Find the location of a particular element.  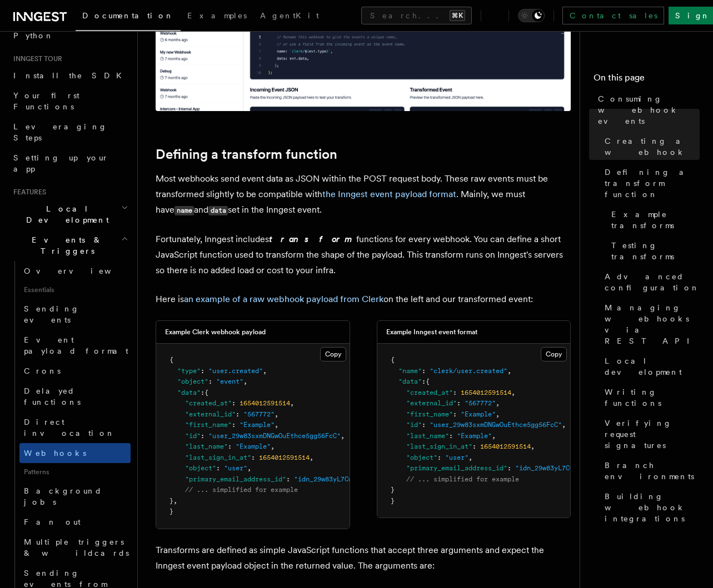

a: Verifying request signatures is located at coordinates (650, 435).